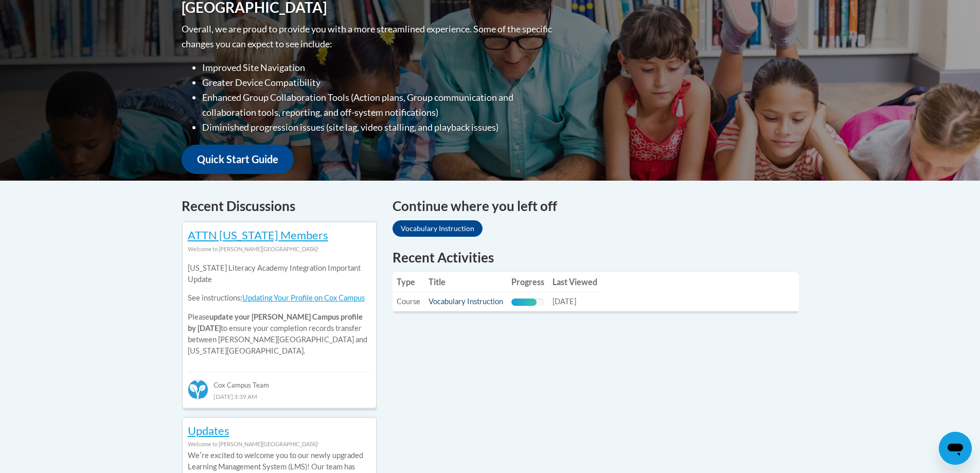 The image size is (980, 473). I want to click on span: Course, so click(409, 301).